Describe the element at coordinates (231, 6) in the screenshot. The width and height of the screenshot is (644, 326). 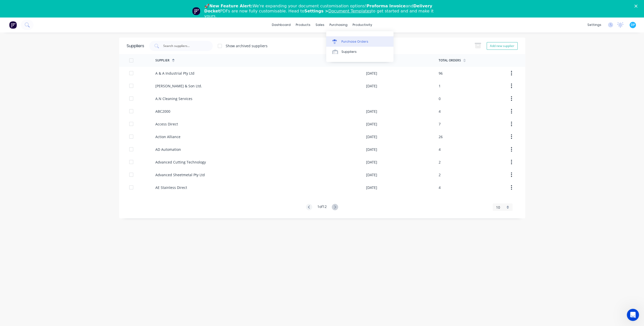
I see `b: New Feature Alert:` at that location.